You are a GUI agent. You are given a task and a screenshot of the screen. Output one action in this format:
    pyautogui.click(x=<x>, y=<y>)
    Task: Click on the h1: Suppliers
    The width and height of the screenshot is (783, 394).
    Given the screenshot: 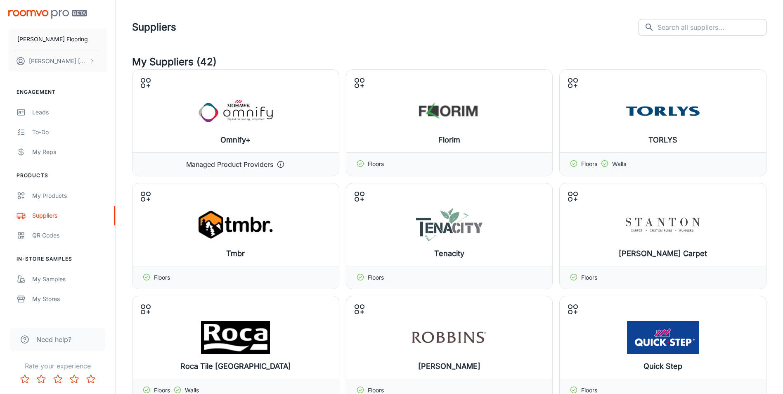 What is the action you would take?
    pyautogui.click(x=154, y=27)
    